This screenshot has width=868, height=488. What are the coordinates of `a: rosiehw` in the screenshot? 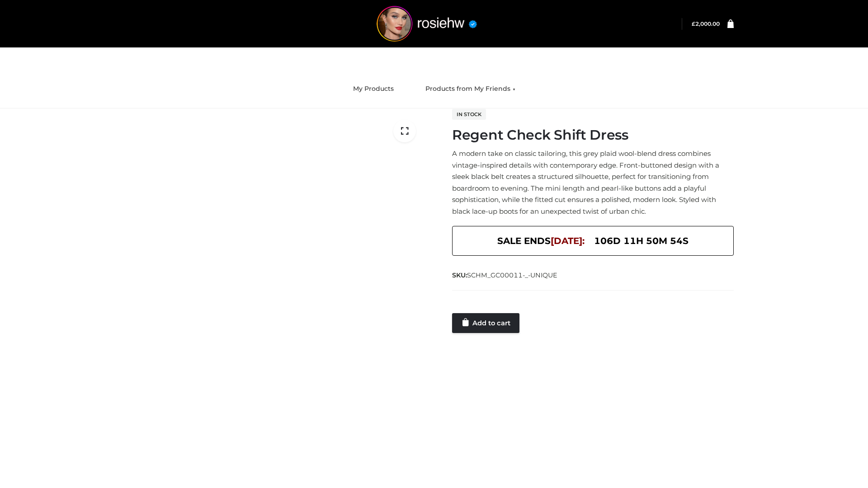 It's located at (427, 24).